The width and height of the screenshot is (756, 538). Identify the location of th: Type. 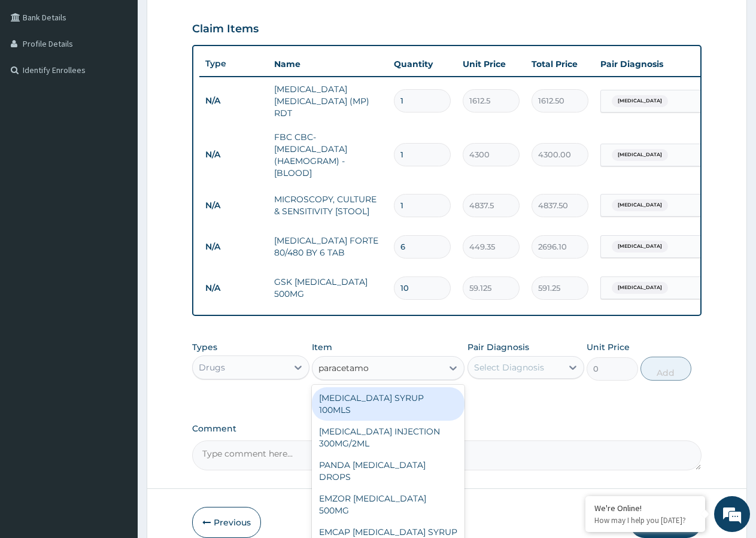
(233, 63).